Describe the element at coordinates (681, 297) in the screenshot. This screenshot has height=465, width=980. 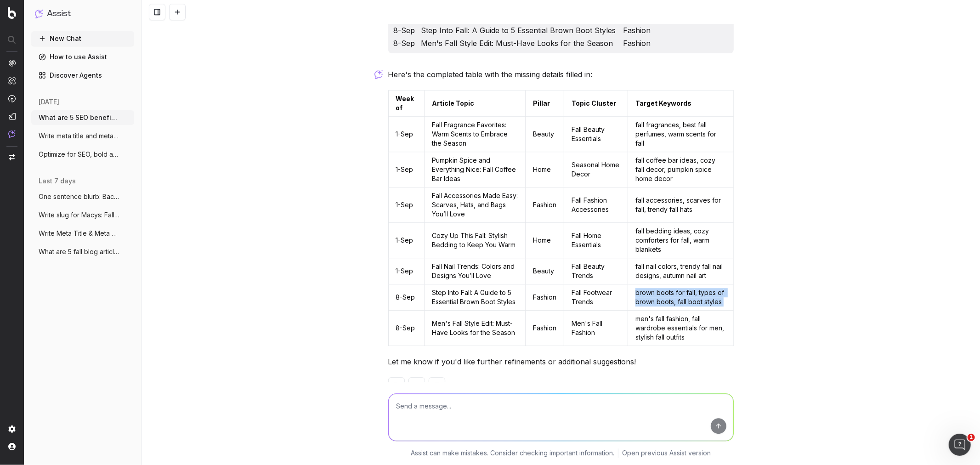
I see `td: brown boots for fall, types of brown boots, fall boot styles` at that location.